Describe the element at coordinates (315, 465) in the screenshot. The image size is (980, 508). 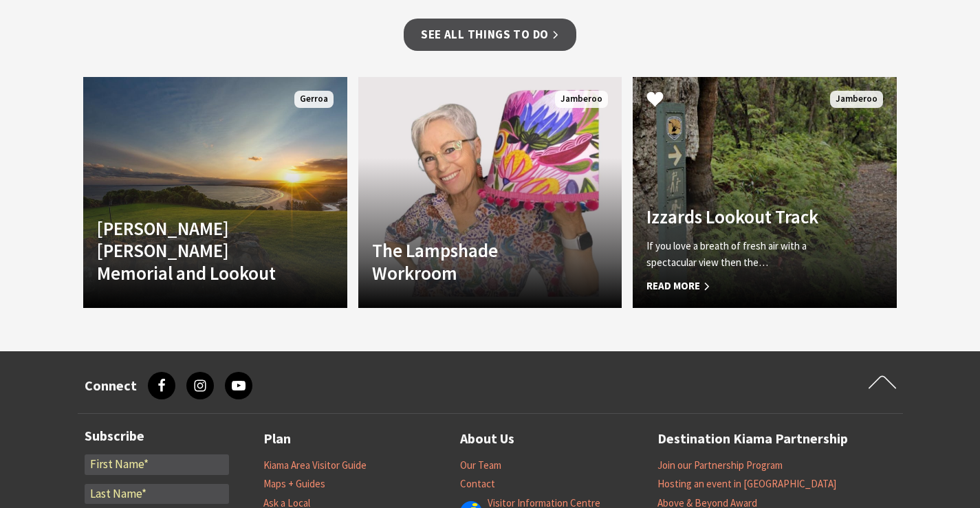
I see `a: Kiama Area Visitor Guide` at that location.